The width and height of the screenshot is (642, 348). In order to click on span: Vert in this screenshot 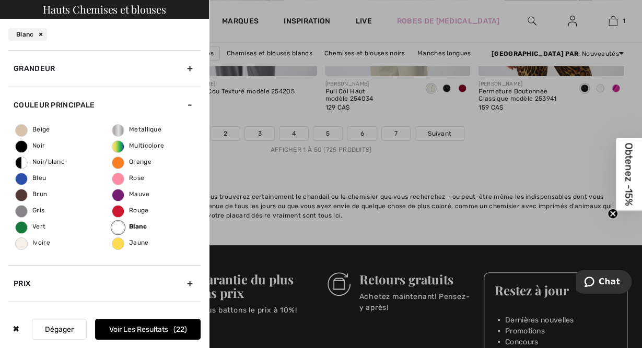, I will do `click(30, 227)`.